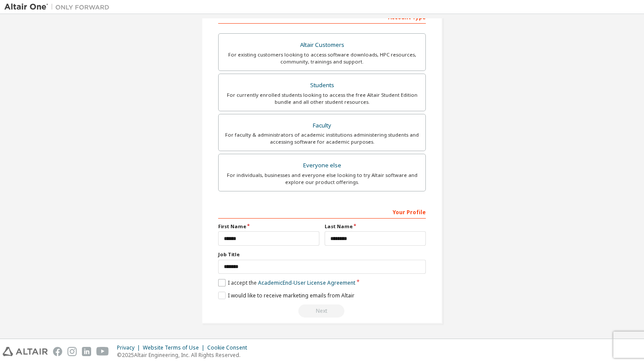 The width and height of the screenshot is (644, 364). What do you see at coordinates (185, 355) in the screenshot?
I see `p: © 2025 Altair Engineering, Inc. All Rights Reserved.` at bounding box center [185, 355].